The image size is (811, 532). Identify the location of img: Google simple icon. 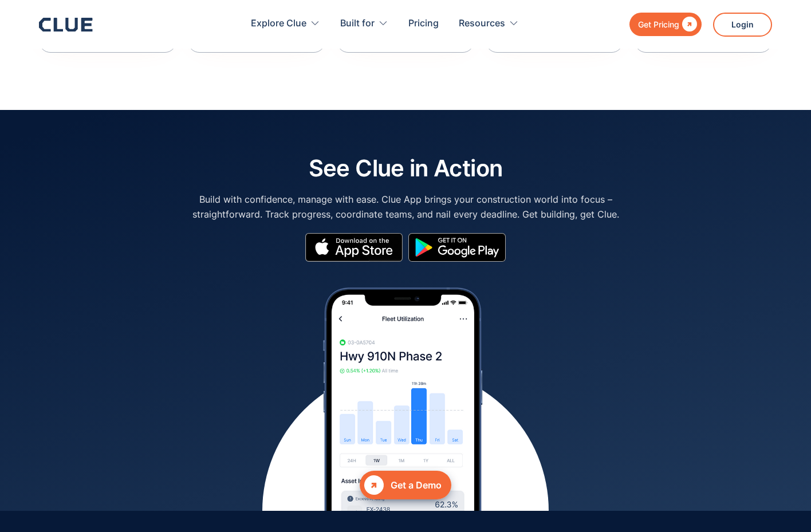
(457, 248).